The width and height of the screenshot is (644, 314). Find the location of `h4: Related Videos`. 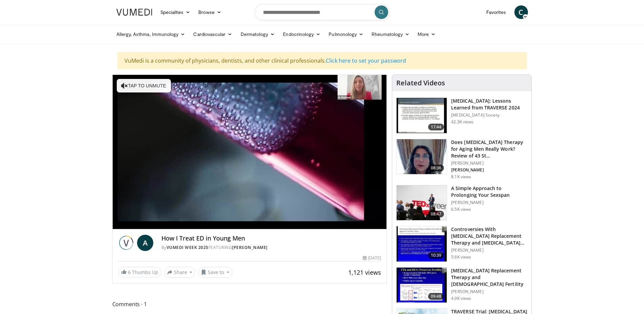

h4: Related Videos is located at coordinates (421, 83).